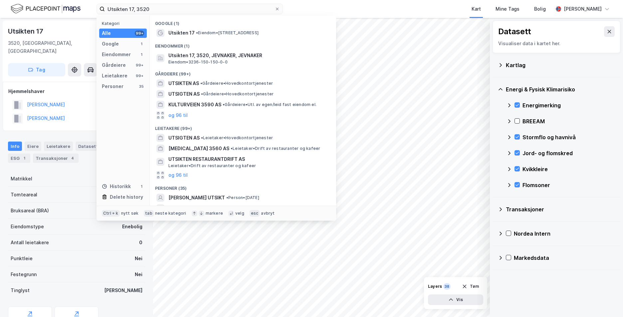  Describe the element at coordinates (254, 214) in the screenshot. I see `div: esc` at that location.